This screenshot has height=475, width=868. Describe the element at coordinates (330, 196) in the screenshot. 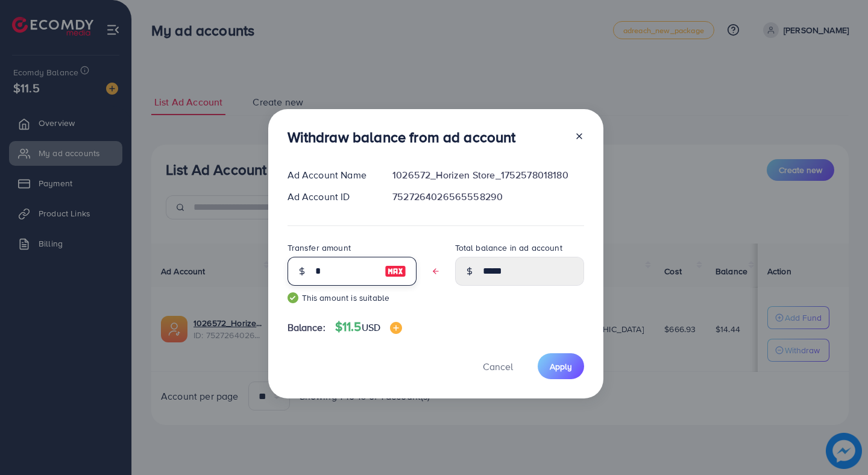

I see `div: Ad Account ID` at that location.